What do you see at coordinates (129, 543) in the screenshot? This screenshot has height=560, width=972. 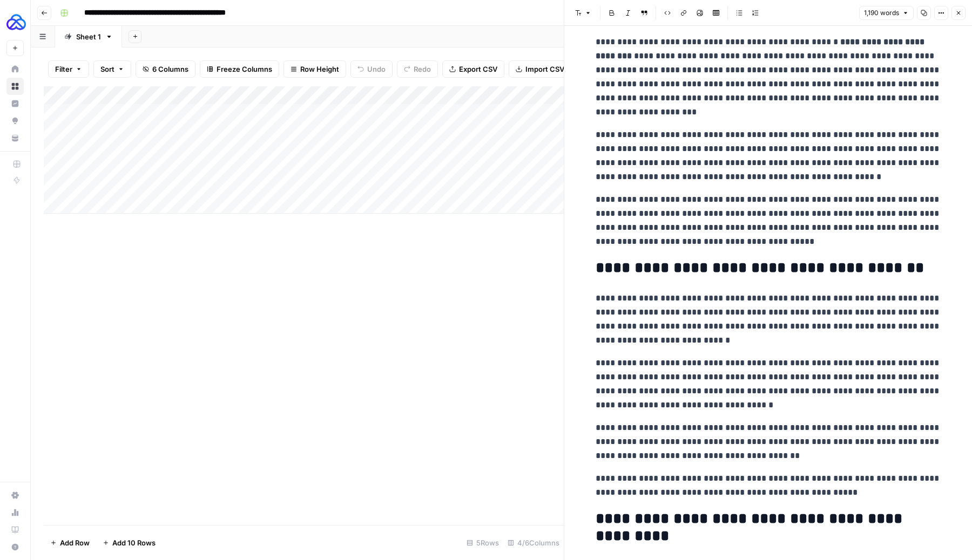 I see `button: Add 10 Rows` at bounding box center [129, 543].